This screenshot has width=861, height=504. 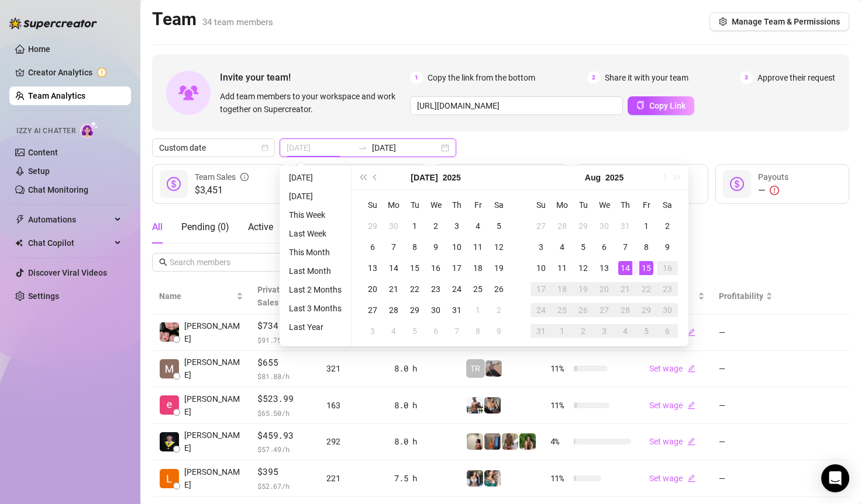 I want to click on td: 2025-07-25, so click(x=478, y=289).